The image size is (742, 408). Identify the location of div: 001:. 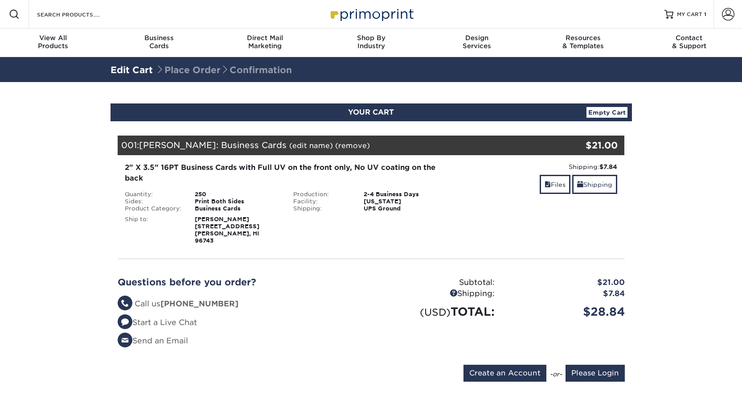
(329, 145).